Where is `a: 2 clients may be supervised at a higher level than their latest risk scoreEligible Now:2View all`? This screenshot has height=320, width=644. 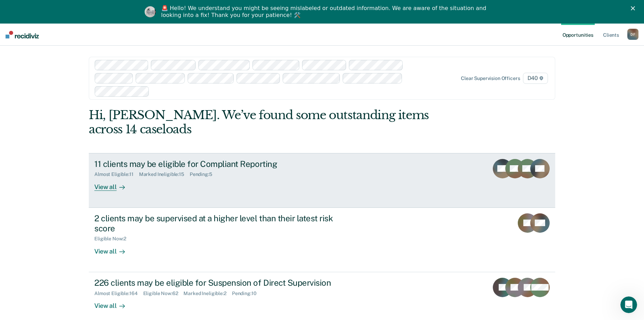 a: 2 clients may be supervised at a higher level than their latest risk scoreEligible Now:2View all is located at coordinates (322, 240).